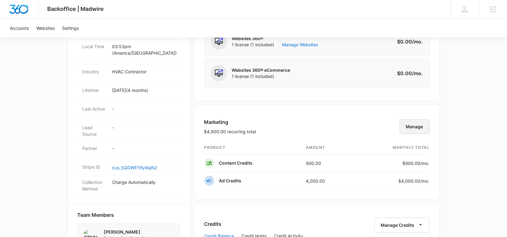  What do you see at coordinates (230, 131) in the screenshot?
I see `p: $4,900.00 recurring total` at bounding box center [230, 131].